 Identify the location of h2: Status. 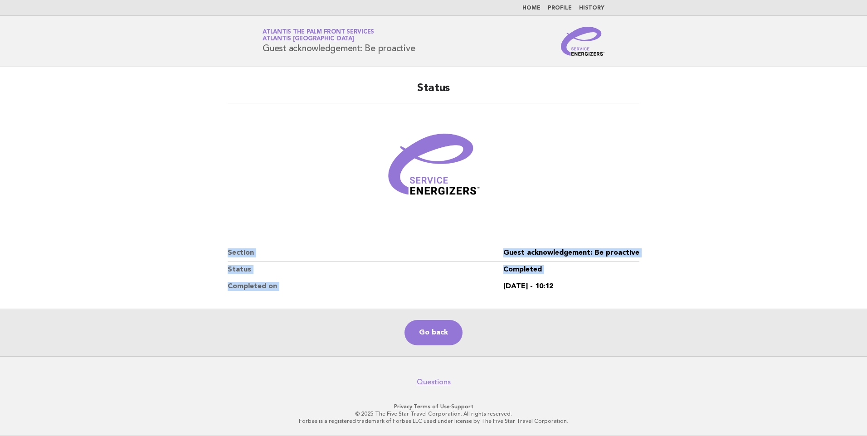
(434, 92).